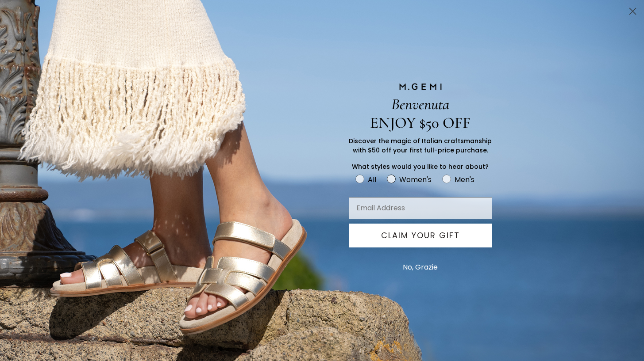 This screenshot has height=361, width=644. Describe the element at coordinates (421, 87) in the screenshot. I see `img: M.GEMI` at that location.